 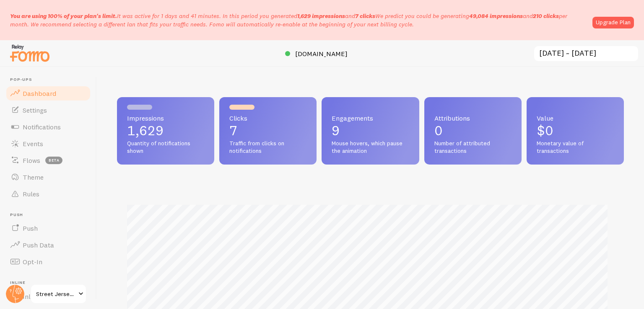 What do you see at coordinates (576, 147) in the screenshot?
I see `span: Monetary value of transactions` at bounding box center [576, 147].